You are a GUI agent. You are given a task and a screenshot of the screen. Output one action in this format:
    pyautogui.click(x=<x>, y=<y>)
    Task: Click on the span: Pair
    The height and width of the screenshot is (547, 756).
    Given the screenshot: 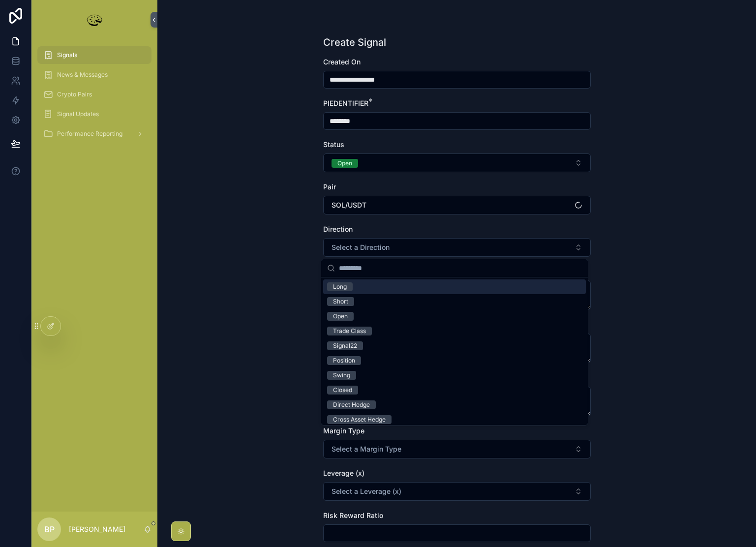 What is the action you would take?
    pyautogui.click(x=330, y=187)
    